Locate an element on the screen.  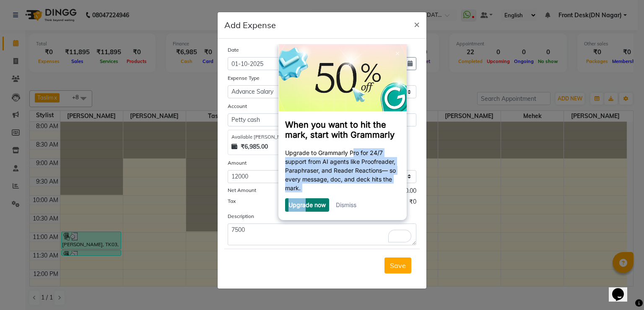
p: Upgrade to Grammarly Pro for 24/7 support from AI agents like Proofreader, Paraphraser, and Reade... is located at coordinates (69, 126).